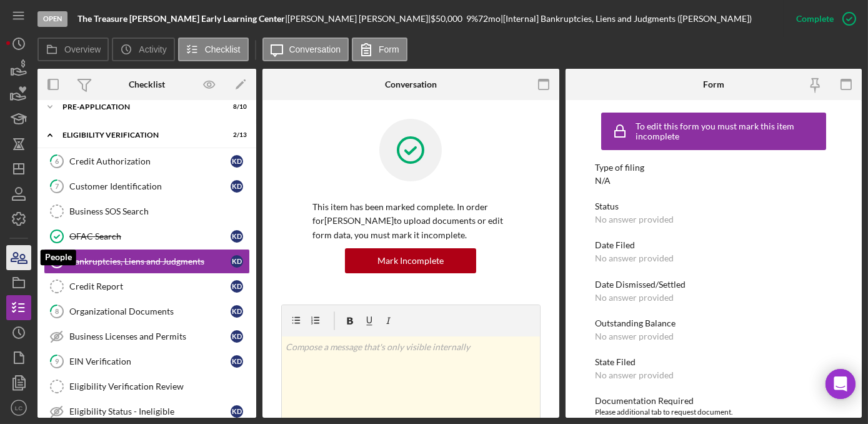 The image size is (868, 424). What do you see at coordinates (150, 162) in the screenshot?
I see `div: Credit Authorization` at bounding box center [150, 162].